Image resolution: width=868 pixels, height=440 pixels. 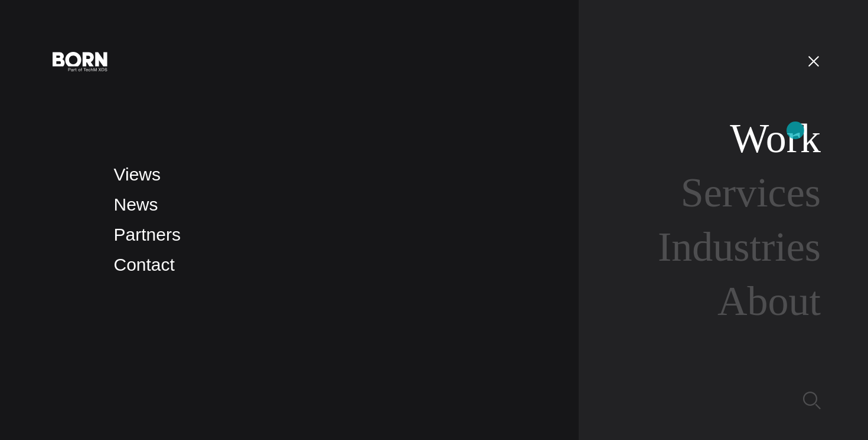 I want to click on a: Work, so click(x=775, y=138).